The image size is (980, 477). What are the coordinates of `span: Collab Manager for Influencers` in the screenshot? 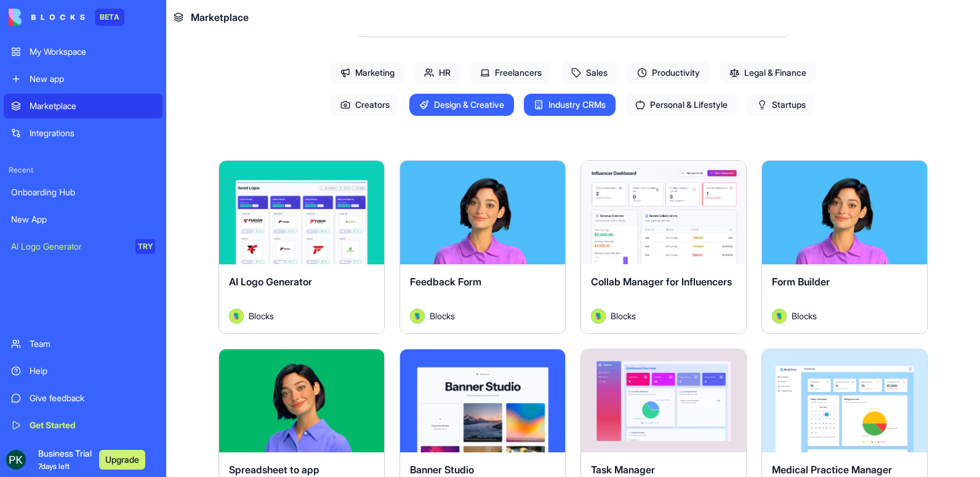 It's located at (661, 282).